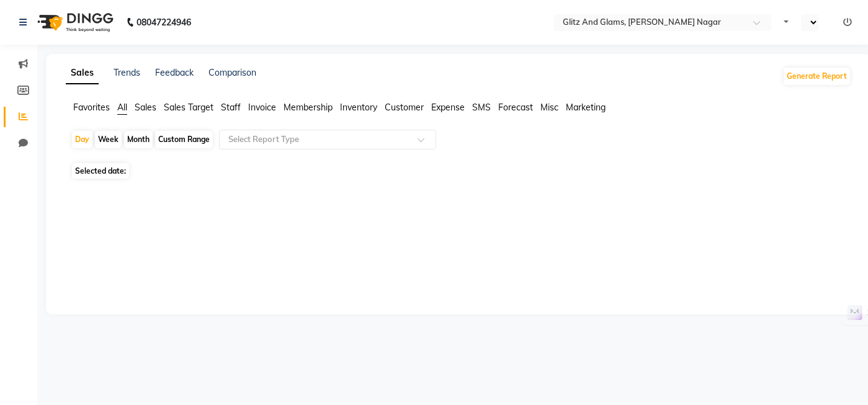 This screenshot has width=868, height=405. What do you see at coordinates (74, 22) in the screenshot?
I see `img: logo` at bounding box center [74, 22].